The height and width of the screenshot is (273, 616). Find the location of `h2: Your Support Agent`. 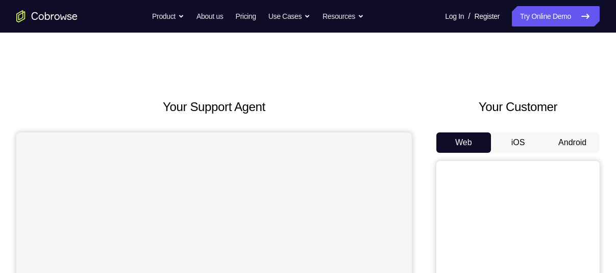

h2: Your Support Agent is located at coordinates (214, 107).